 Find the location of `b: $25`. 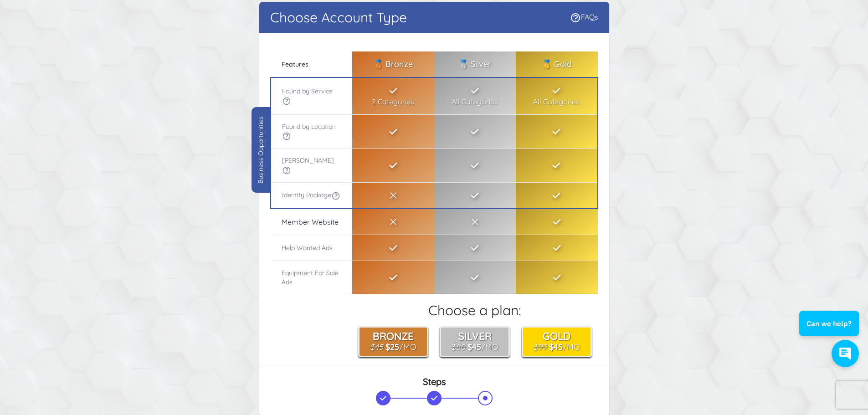

b: $25 is located at coordinates (392, 347).